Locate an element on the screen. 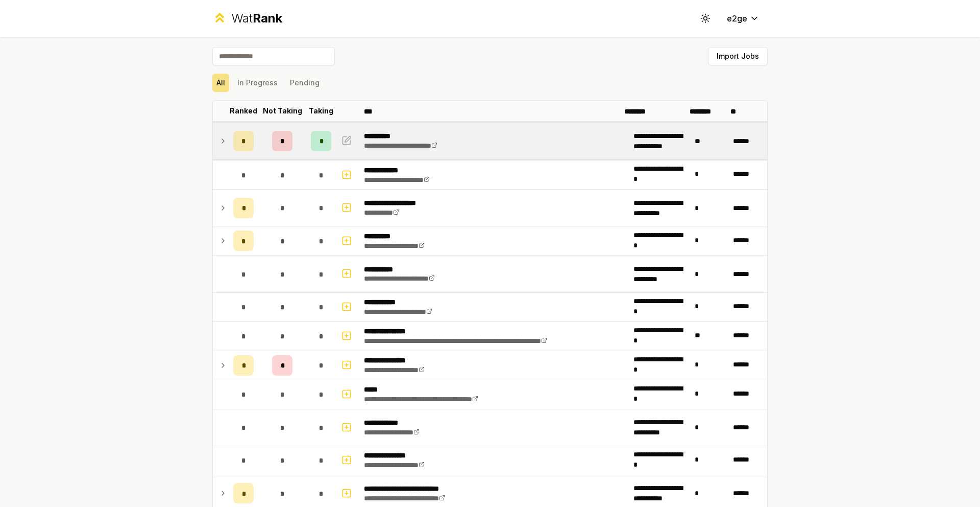  a: WatRank is located at coordinates (248, 18).